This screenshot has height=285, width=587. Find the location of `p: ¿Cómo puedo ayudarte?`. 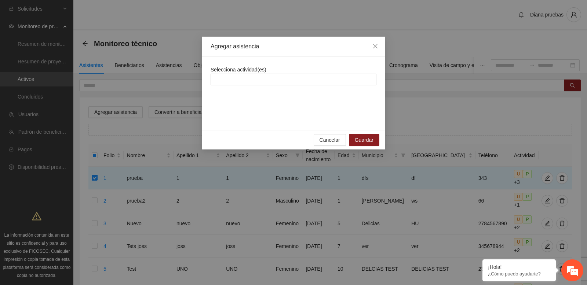

p: ¿Cómo puedo ayudarte? is located at coordinates (519, 274).